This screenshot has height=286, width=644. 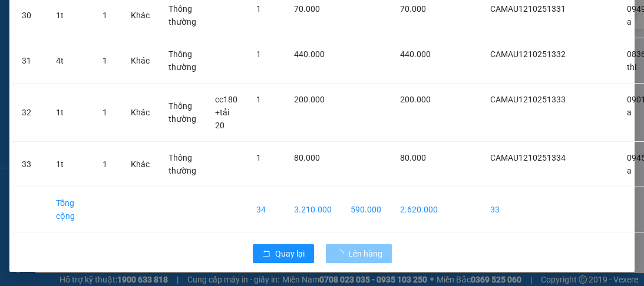 What do you see at coordinates (313, 210) in the screenshot?
I see `td: 3.210.000` at bounding box center [313, 210].